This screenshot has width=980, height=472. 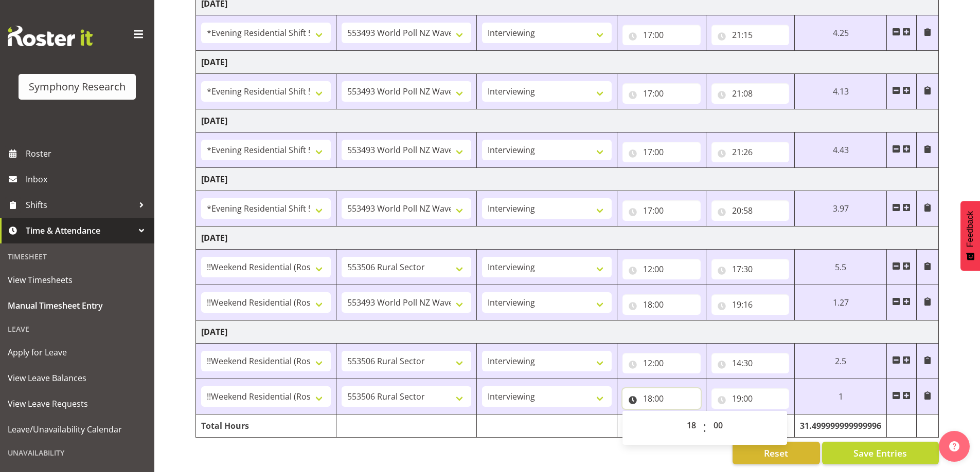 I want to click on span: Apply for Leave, so click(x=77, y=352).